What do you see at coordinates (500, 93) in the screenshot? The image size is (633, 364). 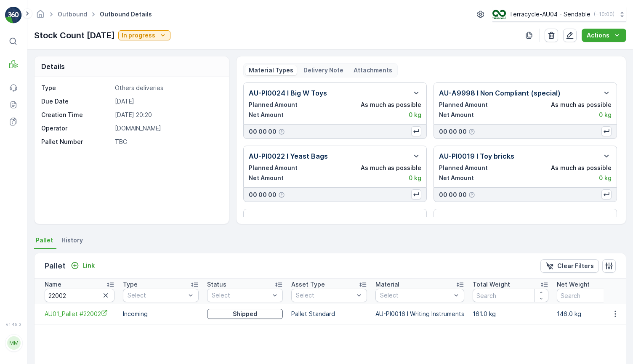 I see `p: AU-A9998 I Non Compliant (special)` at bounding box center [500, 93].